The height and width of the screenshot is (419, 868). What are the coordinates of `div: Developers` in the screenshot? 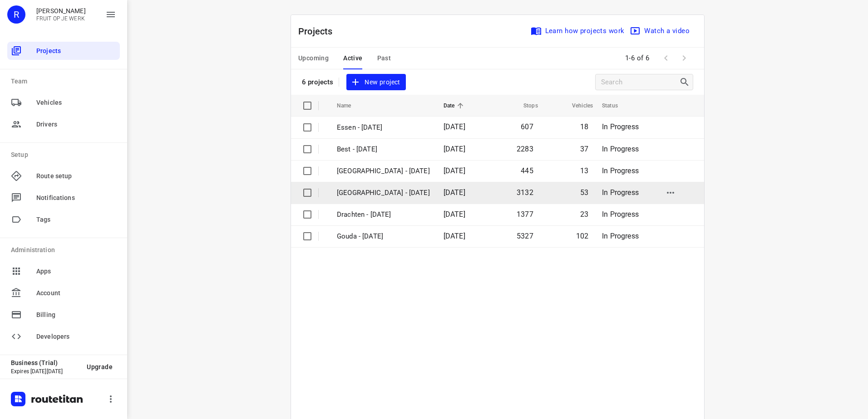 It's located at (63, 337).